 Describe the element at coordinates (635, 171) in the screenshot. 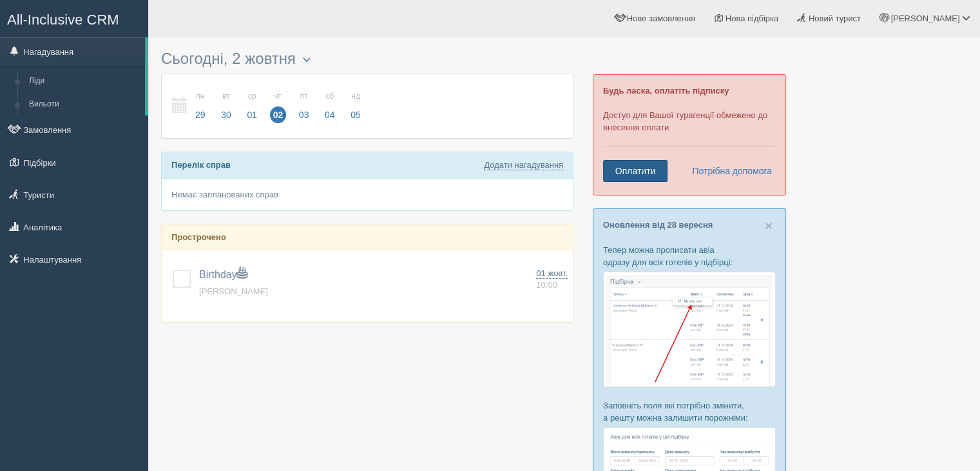

I see `a: Оплатити` at that location.